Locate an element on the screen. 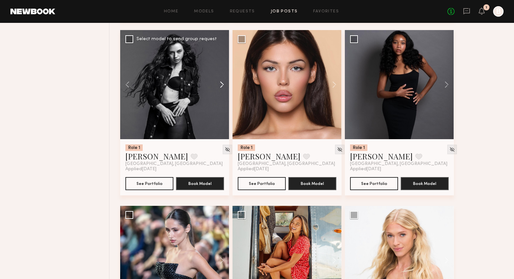 The image size is (514, 279). a: B is located at coordinates (499, 11).